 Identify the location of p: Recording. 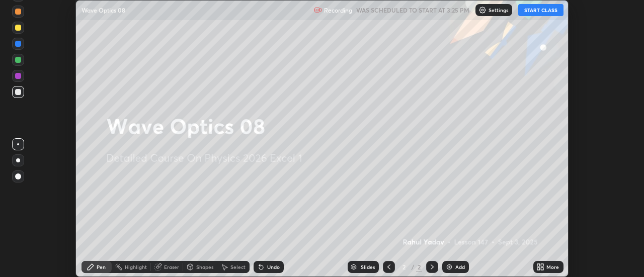
(338, 10).